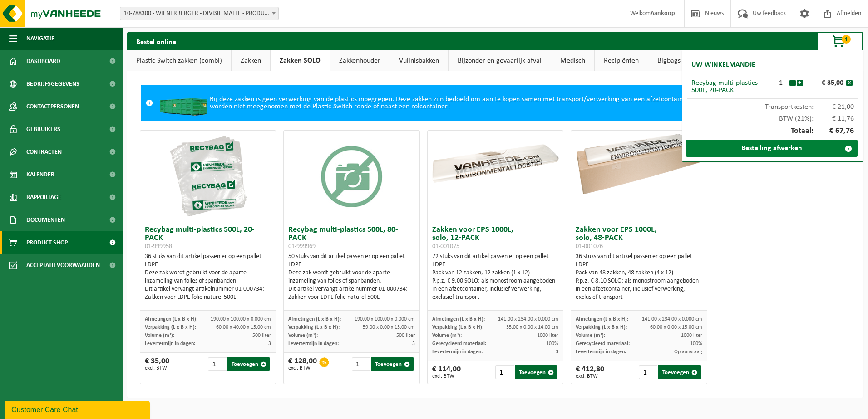 Image resolution: width=868 pixels, height=419 pixels. What do you see at coordinates (773, 104) in the screenshot?
I see `div: Transportkosten:` at bounding box center [773, 104].